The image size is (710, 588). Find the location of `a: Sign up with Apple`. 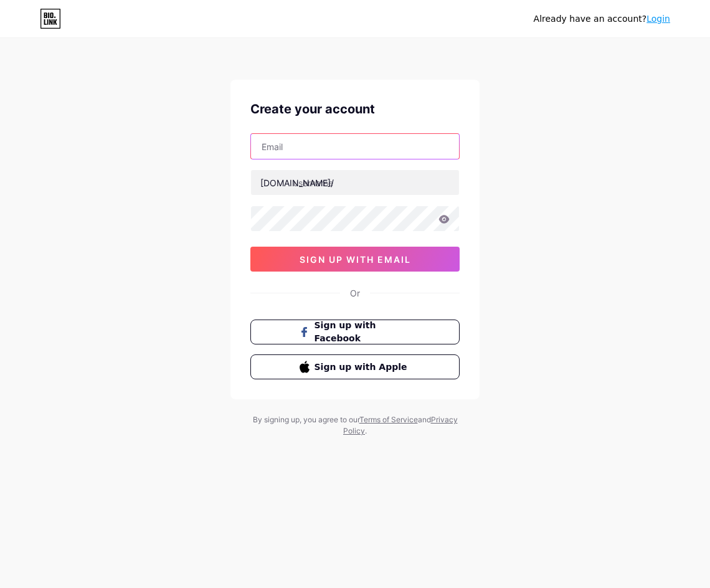

a: Sign up with Apple is located at coordinates (355, 367).